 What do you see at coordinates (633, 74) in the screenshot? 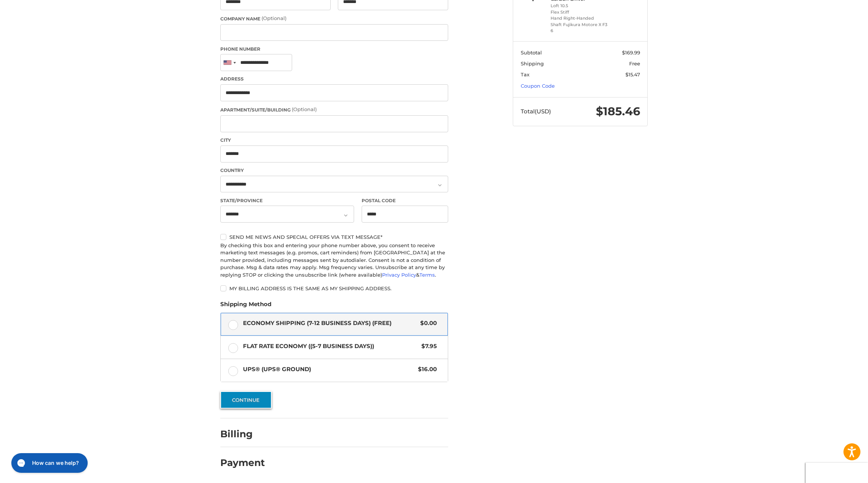
I see `span: $15.47` at bounding box center [633, 74].